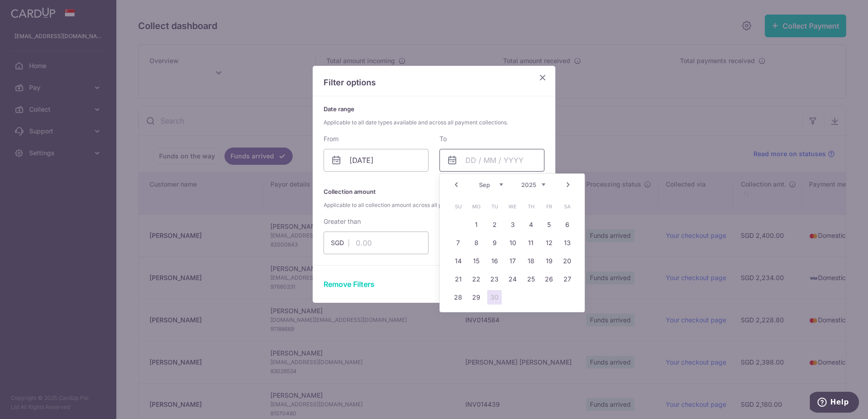 The height and width of the screenshot is (419, 868). Describe the element at coordinates (434, 123) in the screenshot. I see `span: Applicable to all date types available and across all payment collections.` at that location.